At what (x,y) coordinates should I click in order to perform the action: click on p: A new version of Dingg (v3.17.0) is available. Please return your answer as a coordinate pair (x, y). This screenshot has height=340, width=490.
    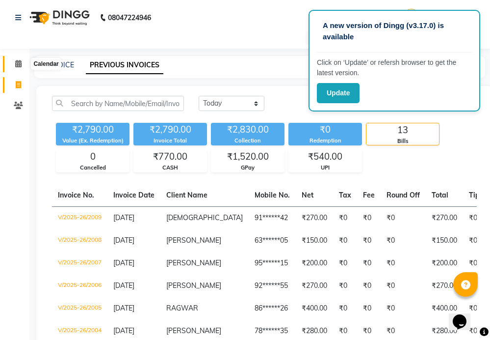
    Looking at the image, I should click on (395, 31).